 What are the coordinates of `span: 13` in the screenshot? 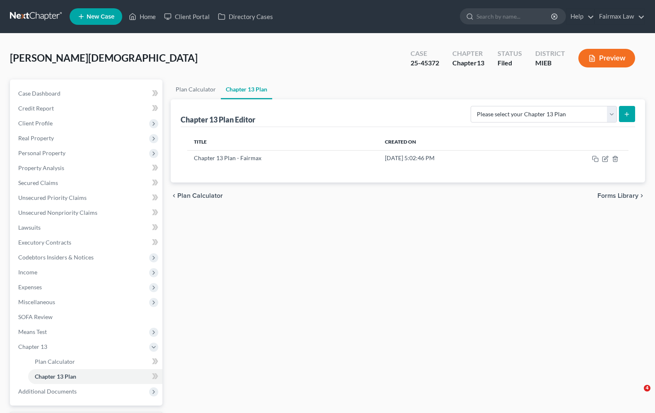 It's located at (481, 63).